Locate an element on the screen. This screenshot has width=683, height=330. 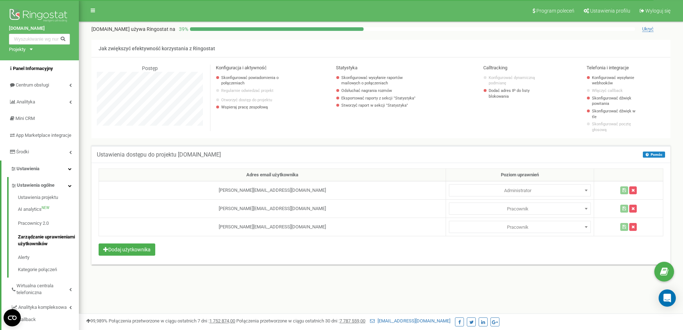
span: Mini CRM is located at coordinates (25, 118).